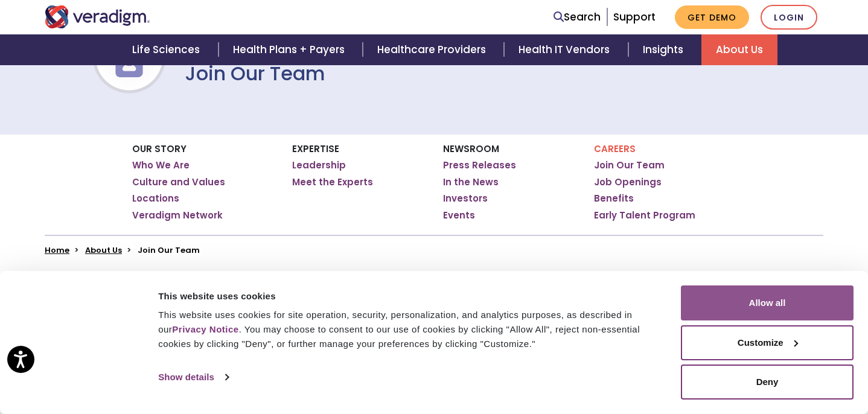  What do you see at coordinates (645, 215) in the screenshot?
I see `a: Early Talent Program` at bounding box center [645, 215].